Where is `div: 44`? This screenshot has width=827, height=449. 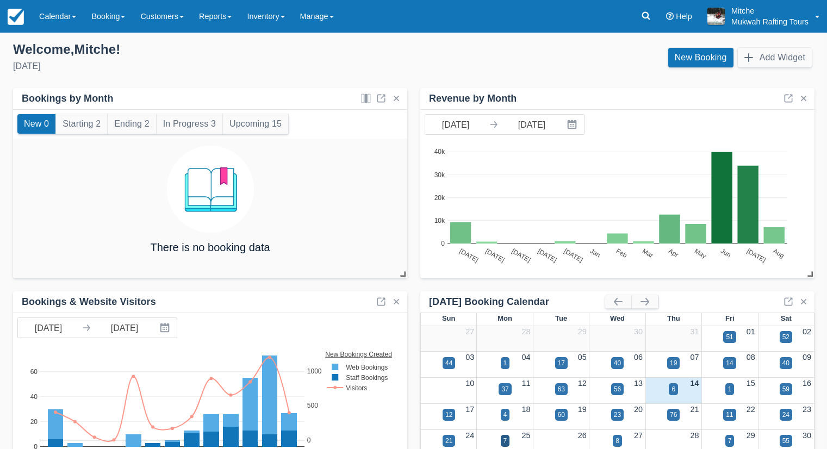 div: 44 is located at coordinates (449, 363).